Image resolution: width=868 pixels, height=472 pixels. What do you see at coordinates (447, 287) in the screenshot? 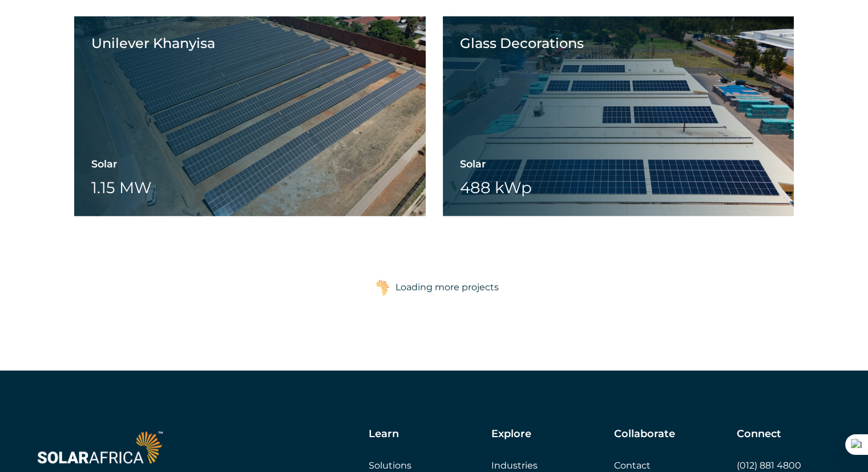
I see `div: Loading more projects` at bounding box center [447, 287].